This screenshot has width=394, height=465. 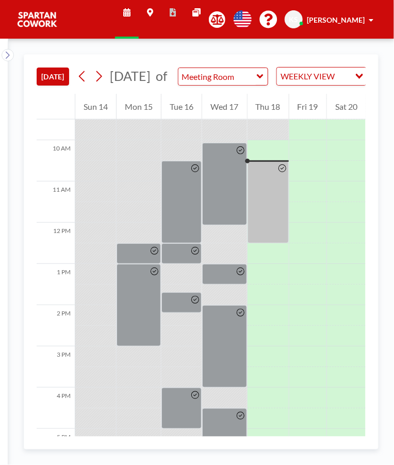 What do you see at coordinates (56, 367) in the screenshot?
I see `div: 3 PM` at bounding box center [56, 367].